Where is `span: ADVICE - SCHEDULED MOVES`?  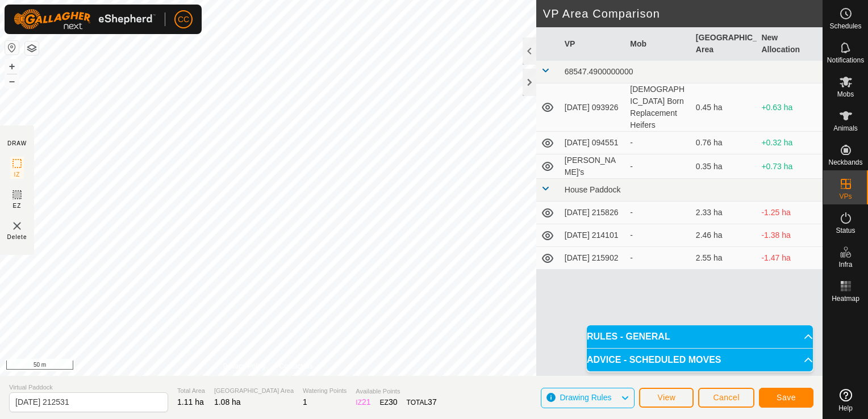 span: ADVICE - SCHEDULED MOVES is located at coordinates (654, 360).